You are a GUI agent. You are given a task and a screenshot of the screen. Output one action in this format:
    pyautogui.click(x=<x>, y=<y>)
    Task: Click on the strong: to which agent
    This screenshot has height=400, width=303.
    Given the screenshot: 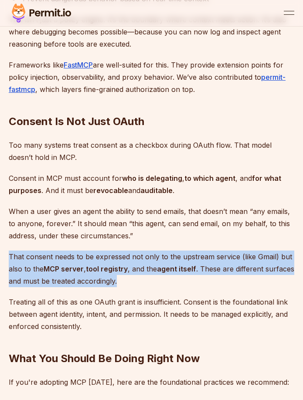 What is the action you would take?
    pyautogui.click(x=210, y=178)
    